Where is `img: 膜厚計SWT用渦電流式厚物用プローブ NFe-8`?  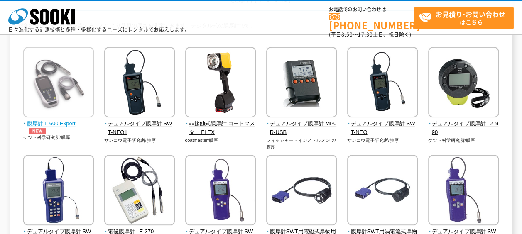
img: 膜厚計SWT用渦電流式厚物用プローブ NFe-8 is located at coordinates (382, 191).